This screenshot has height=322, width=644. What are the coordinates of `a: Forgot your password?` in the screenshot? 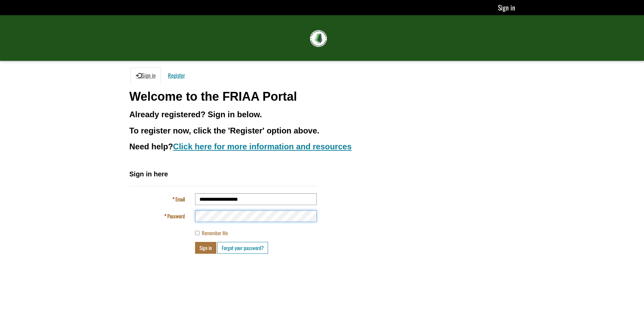 It's located at (243, 248).